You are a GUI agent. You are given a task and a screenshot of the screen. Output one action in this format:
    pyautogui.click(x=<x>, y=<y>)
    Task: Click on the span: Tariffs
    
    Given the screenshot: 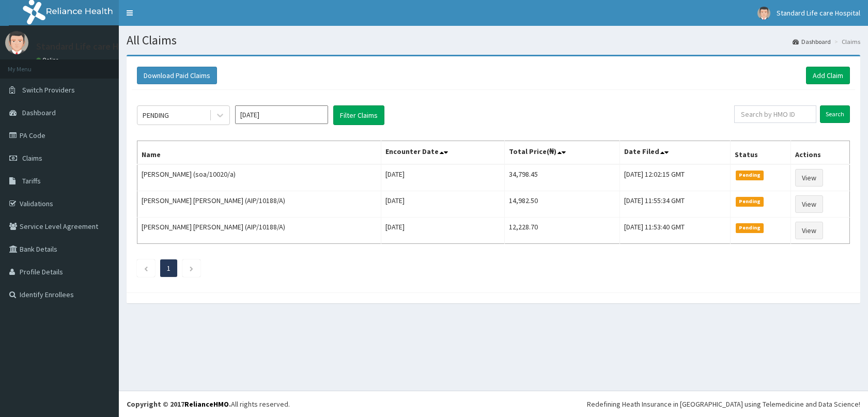 What is the action you would take?
    pyautogui.click(x=32, y=181)
    